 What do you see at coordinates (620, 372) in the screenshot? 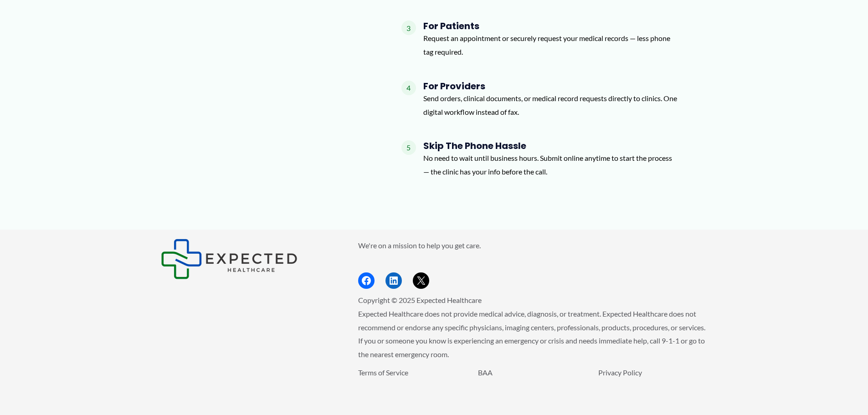
I see `a: Privacy Policy` at bounding box center [620, 372].